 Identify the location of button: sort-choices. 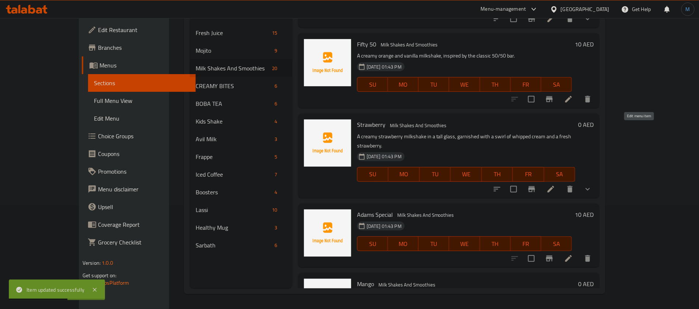
(497, 19).